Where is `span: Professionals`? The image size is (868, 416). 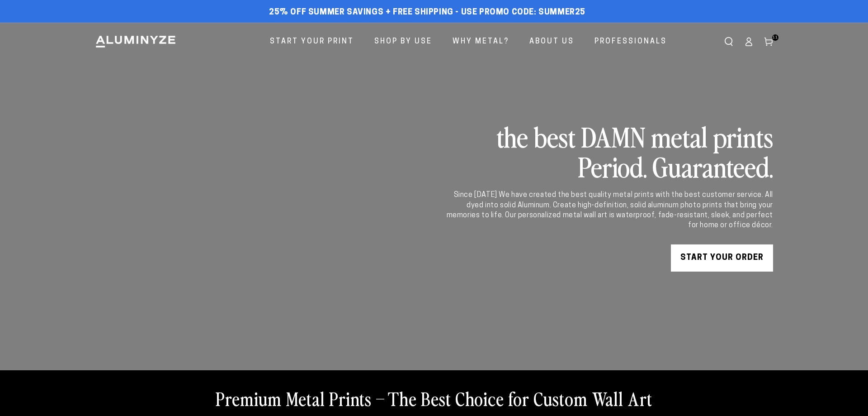 span: Professionals is located at coordinates (630, 41).